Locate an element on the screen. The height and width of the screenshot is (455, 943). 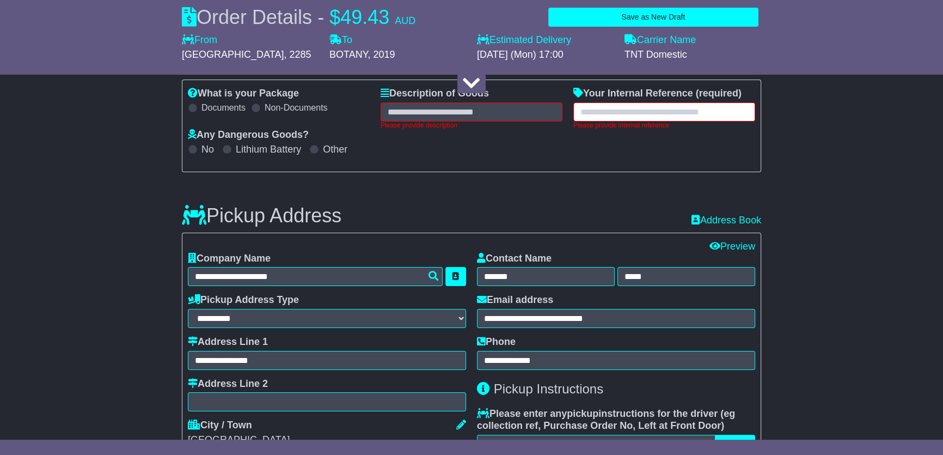
a: Preview is located at coordinates (733, 246).